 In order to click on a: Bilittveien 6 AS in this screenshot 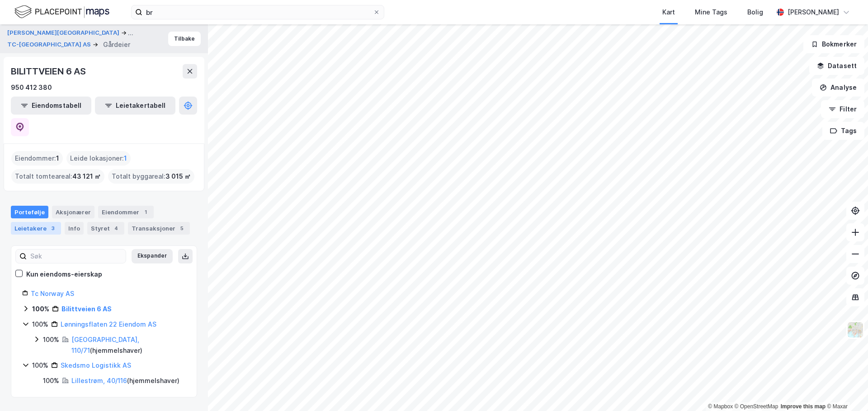, I will do `click(86, 308)`.